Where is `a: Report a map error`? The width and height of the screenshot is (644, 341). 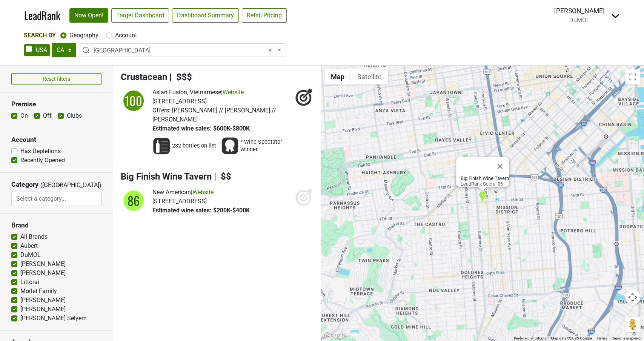 a: Report a map error is located at coordinates (627, 339).